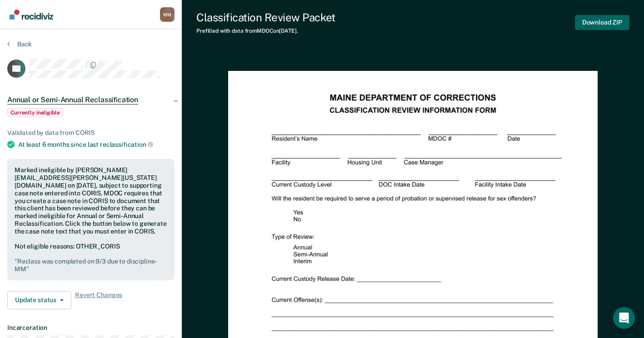 The width and height of the screenshot is (644, 338). Describe the element at coordinates (98, 301) in the screenshot. I see `span: Revert Changes` at that location.